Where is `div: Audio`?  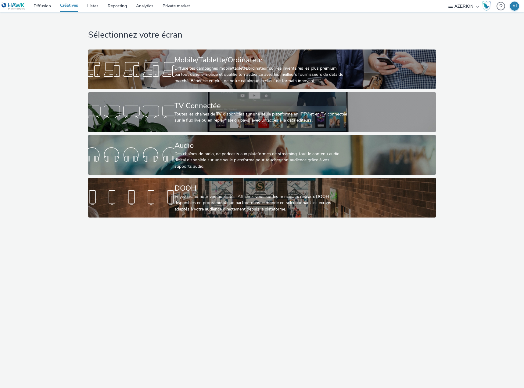 div: Audio is located at coordinates (261, 145).